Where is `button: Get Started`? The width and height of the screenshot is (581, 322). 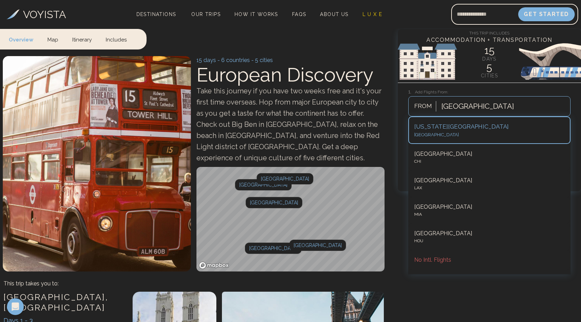 button: Get Started is located at coordinates (546, 14).